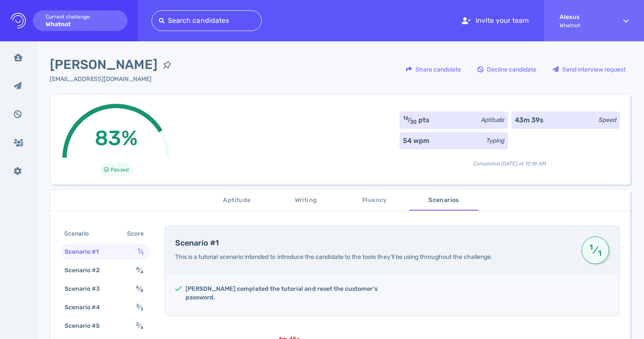 The width and height of the screenshot is (644, 339). What do you see at coordinates (413, 122) in the screenshot?
I see `sub: 20` at bounding box center [413, 122].